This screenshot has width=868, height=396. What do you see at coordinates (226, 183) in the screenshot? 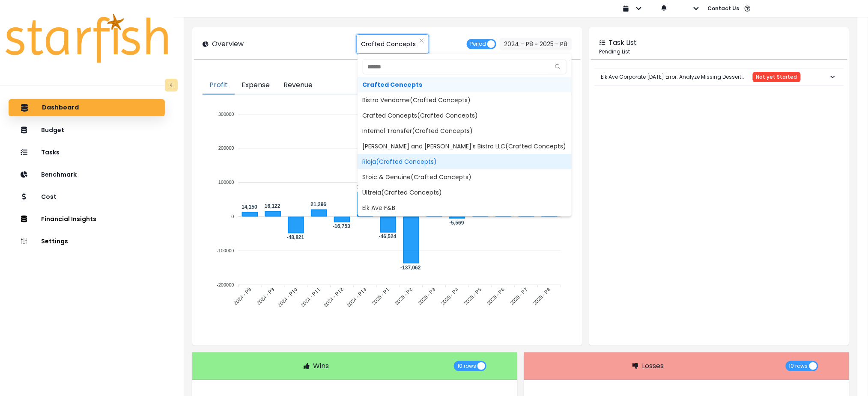
I see `tspan: 100000` at bounding box center [226, 183].